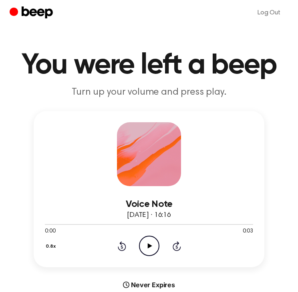 Image resolution: width=298 pixels, height=292 pixels. What do you see at coordinates (149, 92) in the screenshot?
I see `p: Turn up your volume and press play.` at bounding box center [149, 92].